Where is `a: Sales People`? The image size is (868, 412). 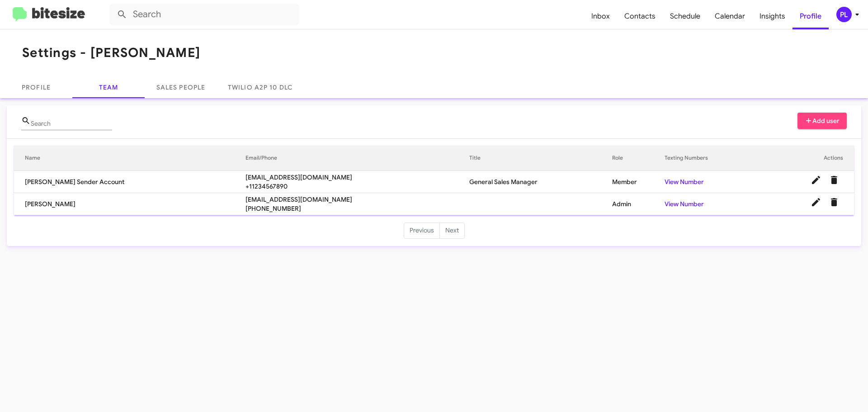
a: Sales People is located at coordinates (181, 87).